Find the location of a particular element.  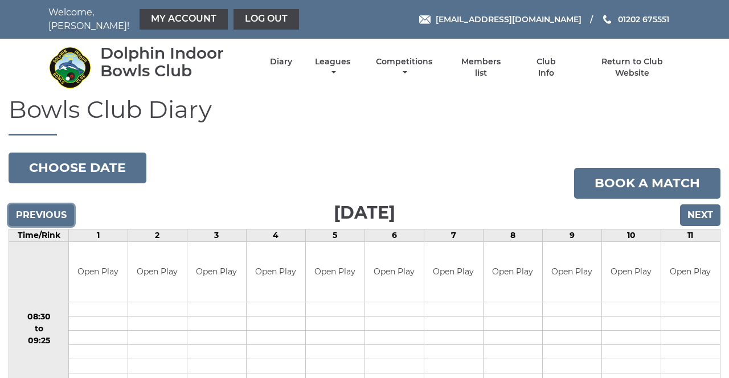

td: 7 is located at coordinates (453, 236).